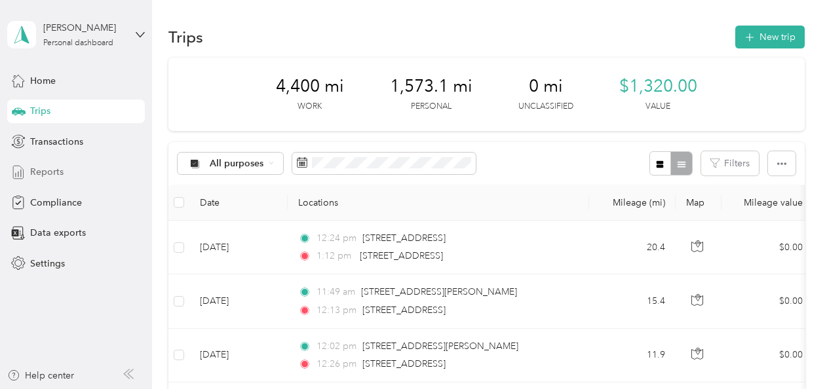 Image resolution: width=827 pixels, height=389 pixels. What do you see at coordinates (43, 81) in the screenshot?
I see `span: Home` at bounding box center [43, 81].